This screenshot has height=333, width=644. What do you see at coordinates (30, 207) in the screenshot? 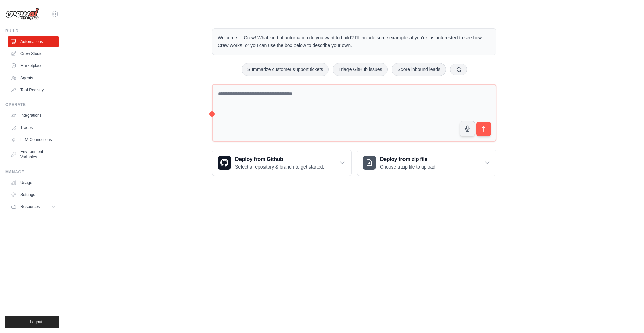
I see `span: Resources` at bounding box center [30, 207].